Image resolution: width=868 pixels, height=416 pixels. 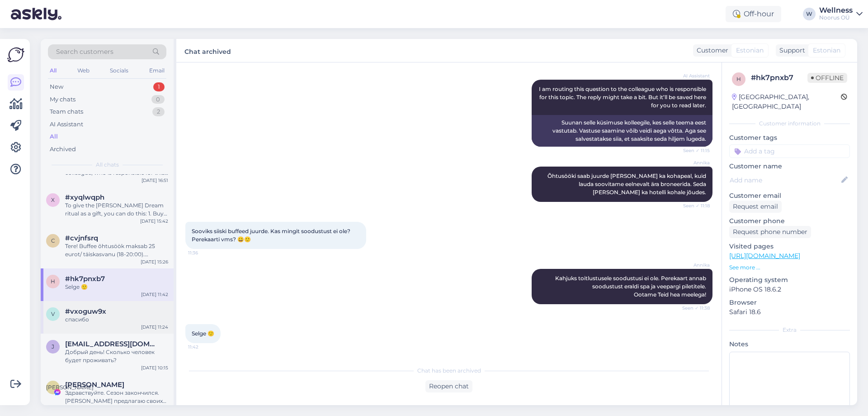 What do you see at coordinates (85, 279) in the screenshot?
I see `span: #hk7pnxb7` at bounding box center [85, 279].